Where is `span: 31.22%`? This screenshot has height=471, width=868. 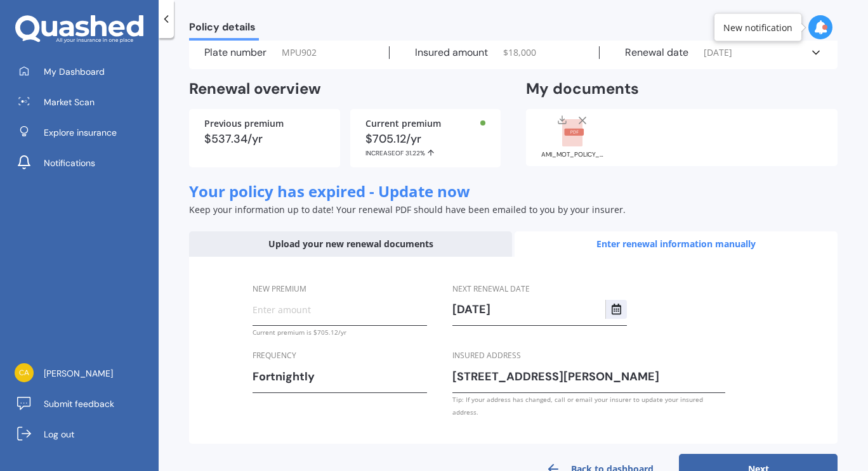
span: 31.22% is located at coordinates (415, 152).